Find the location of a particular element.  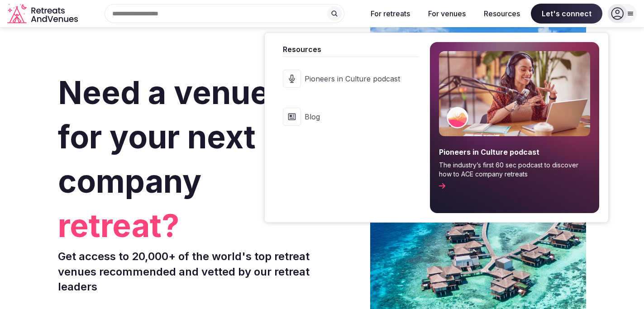

svg: Retreats and Venues company logo is located at coordinates (43, 13).